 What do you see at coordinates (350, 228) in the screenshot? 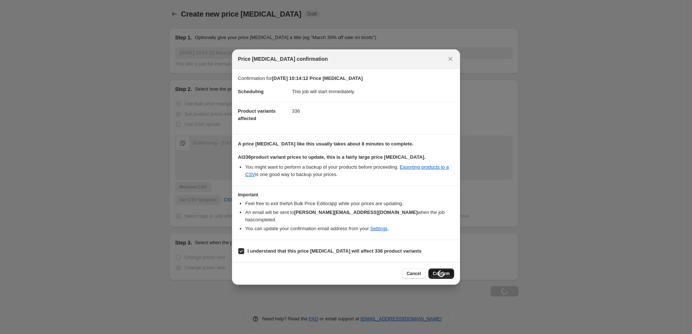
I see `li: You can update your confirmation email address from your .` at bounding box center [350, 228].